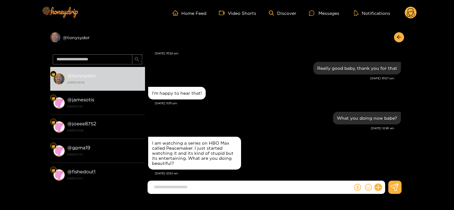 This screenshot has height=210, width=454. What do you see at coordinates (195, 153) in the screenshot?
I see `div: Sep. 28, 12:52 am` at bounding box center [195, 153].